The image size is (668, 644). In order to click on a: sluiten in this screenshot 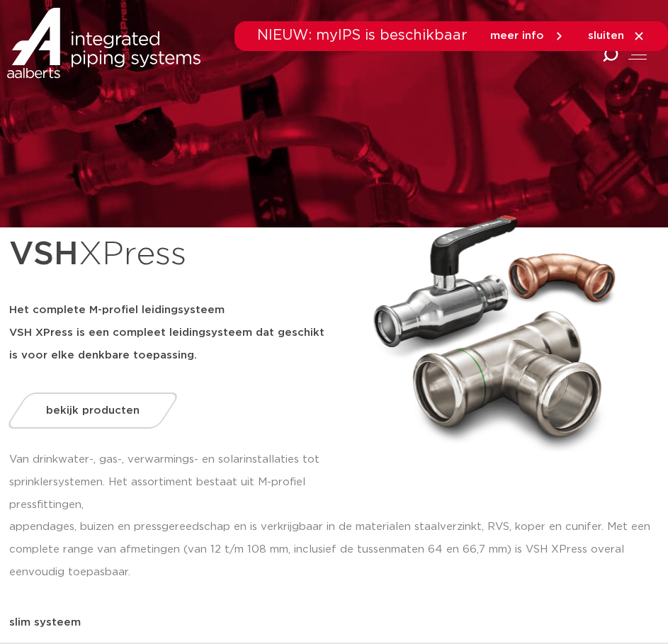, I will do `click(616, 36)`.